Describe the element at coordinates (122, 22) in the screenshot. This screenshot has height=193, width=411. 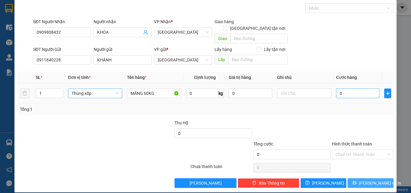
I see `div: Người nhận` at that location.